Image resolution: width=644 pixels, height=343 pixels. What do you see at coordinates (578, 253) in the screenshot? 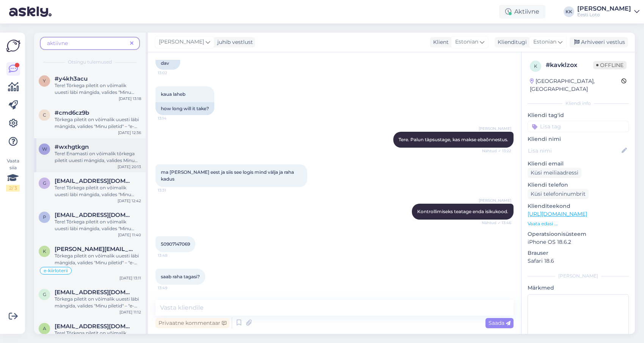
I see `p: Brauser` at bounding box center [578, 253].